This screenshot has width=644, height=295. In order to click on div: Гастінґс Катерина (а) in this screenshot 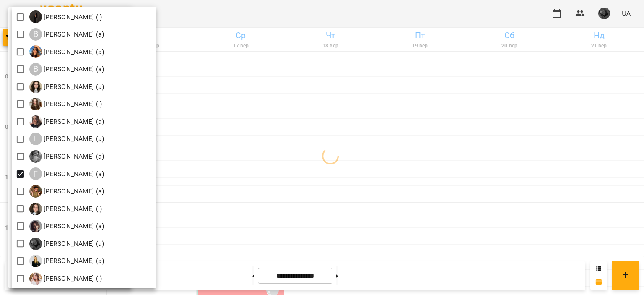, I will do `click(67, 122)`.